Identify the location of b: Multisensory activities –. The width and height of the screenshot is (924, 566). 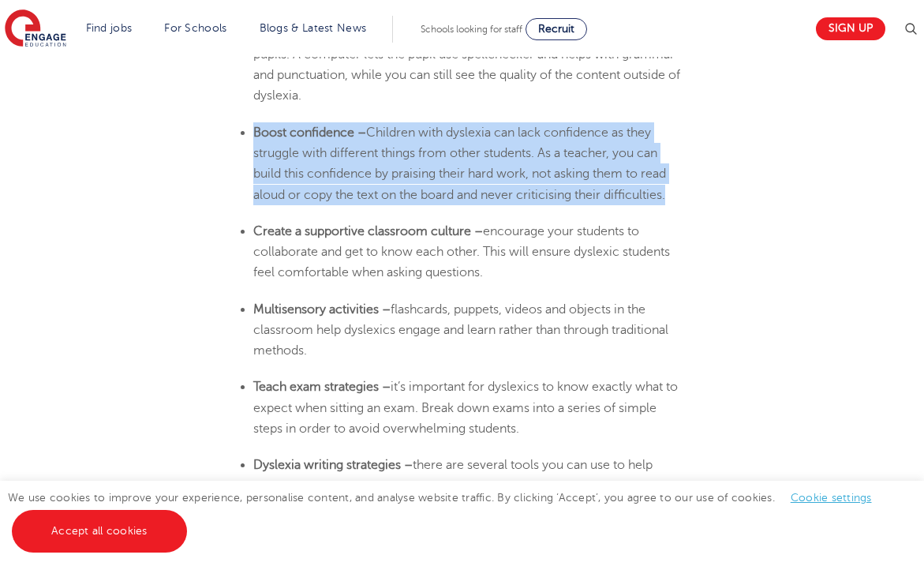
(323, 310).